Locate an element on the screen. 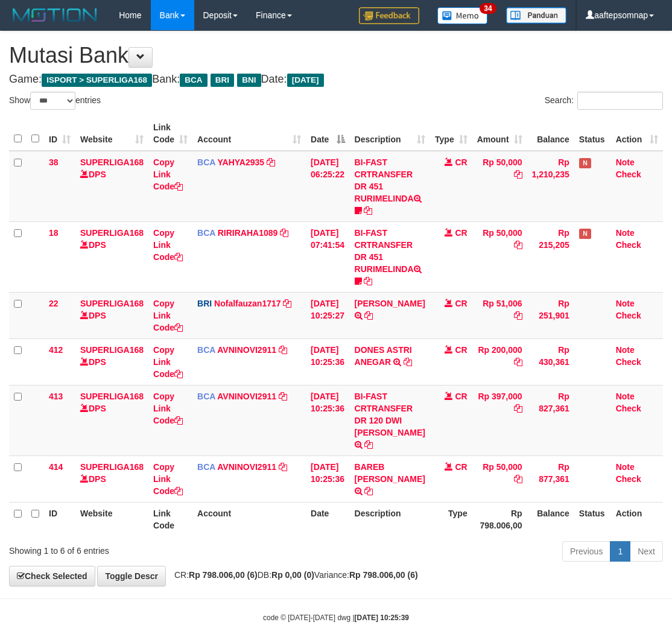 This screenshot has height=628, width=672. td: Rp 430,361 is located at coordinates (551, 362).